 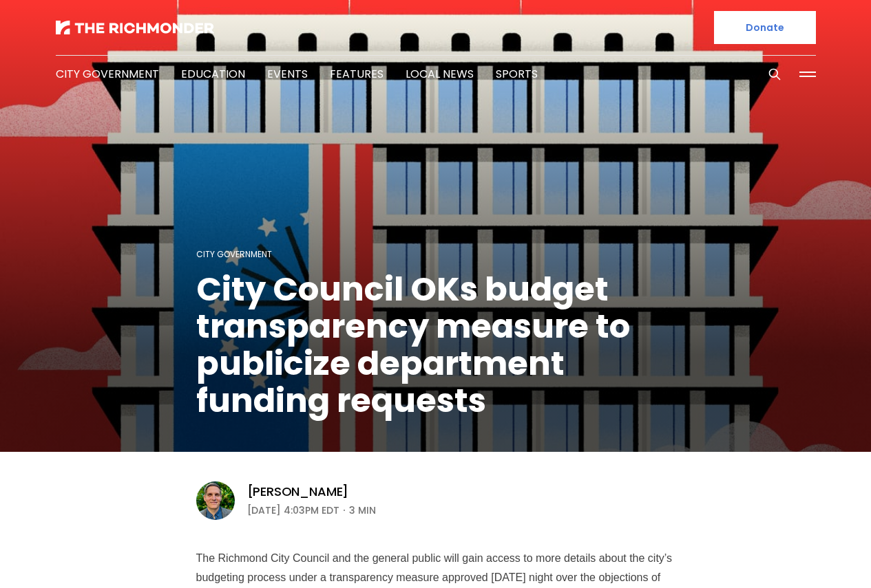 I want to click on a: Features, so click(x=356, y=74).